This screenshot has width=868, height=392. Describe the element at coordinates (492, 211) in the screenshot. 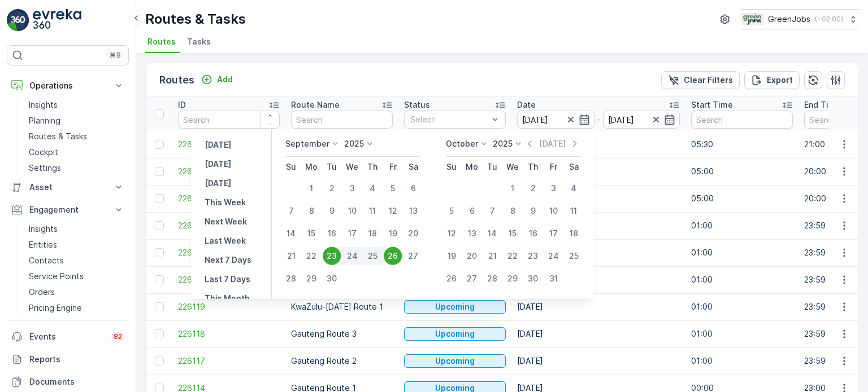

I see `div: 7` at that location.